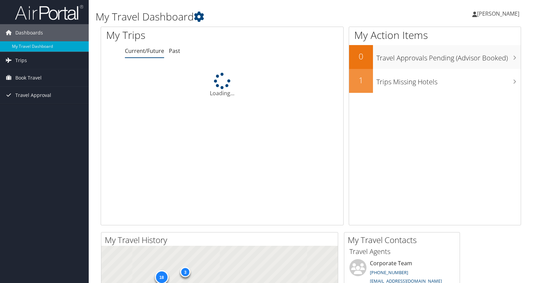 The height and width of the screenshot is (283, 533). Describe the element at coordinates (404, 240) in the screenshot. I see `h2: My Travel Contacts` at that location.